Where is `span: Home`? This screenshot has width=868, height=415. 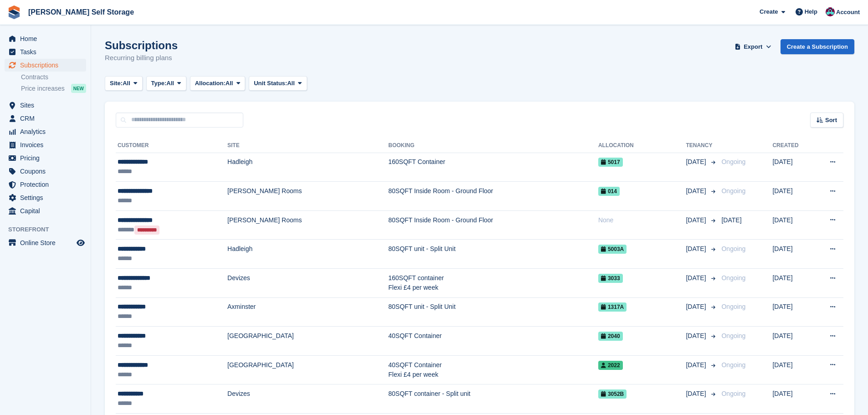 span: Home is located at coordinates (48, 39).